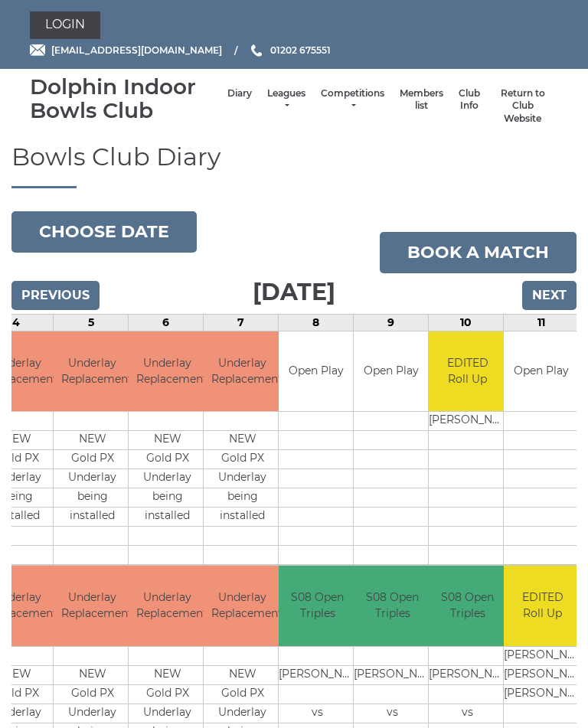  Describe the element at coordinates (166, 323) in the screenshot. I see `td: 6` at that location.